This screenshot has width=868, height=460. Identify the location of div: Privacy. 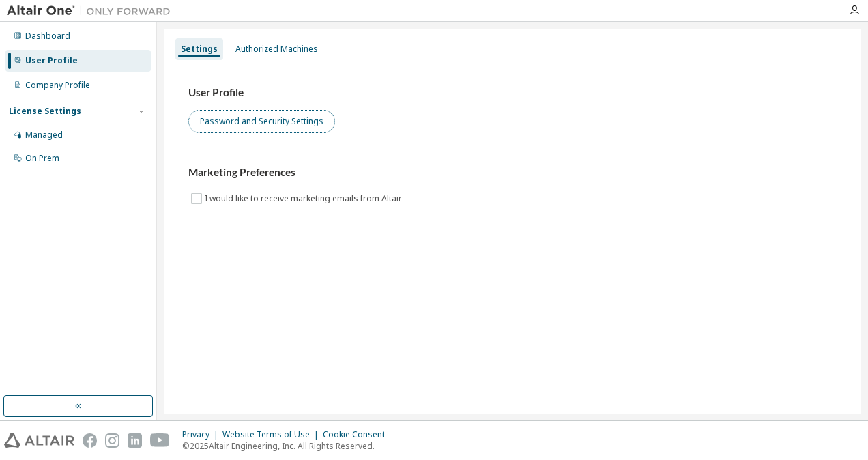
(202, 435).